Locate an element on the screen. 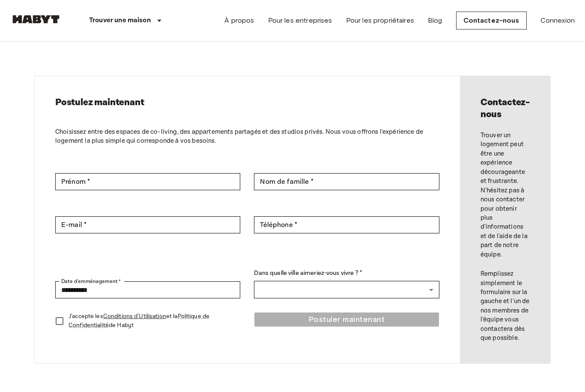 Image resolution: width=585 pixels, height=392 pixels. p: Trouver un logement peut être une expérience décourageante et frustrante. N'hésitez pas à nous co... is located at coordinates (505, 195).